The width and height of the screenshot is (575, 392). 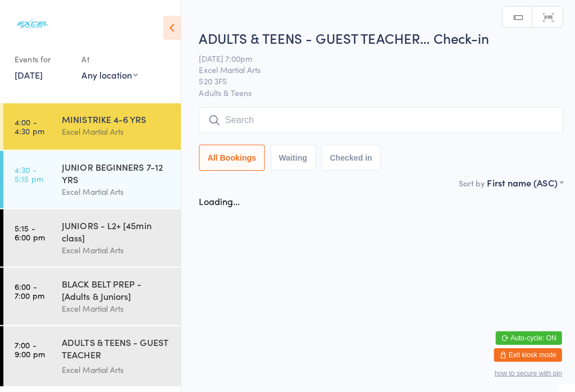 I want to click on time: 5:15 - 6:00 pm, so click(x=30, y=230).